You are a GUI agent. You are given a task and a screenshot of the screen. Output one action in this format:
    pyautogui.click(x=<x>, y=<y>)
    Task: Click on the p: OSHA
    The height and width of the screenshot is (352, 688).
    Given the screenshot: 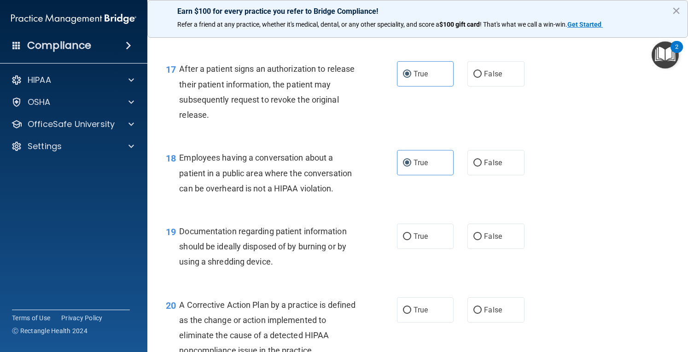 What is the action you would take?
    pyautogui.click(x=39, y=102)
    